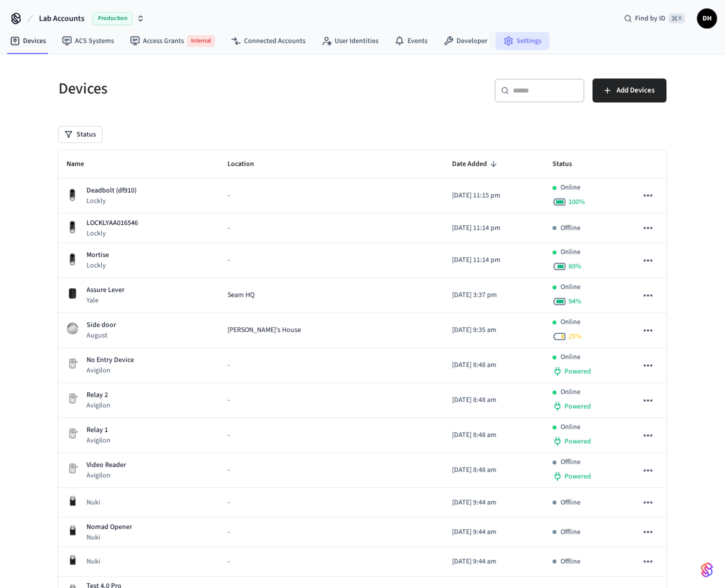 The width and height of the screenshot is (725, 588). What do you see at coordinates (523, 41) in the screenshot?
I see `a: Settings` at bounding box center [523, 41].